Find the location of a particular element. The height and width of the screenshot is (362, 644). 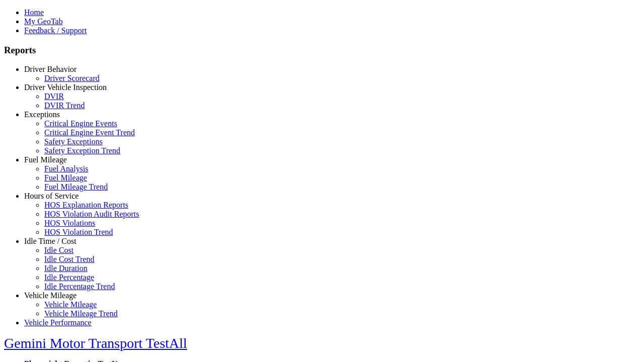

a: Vehicle Mileage Trend is located at coordinates (81, 313).